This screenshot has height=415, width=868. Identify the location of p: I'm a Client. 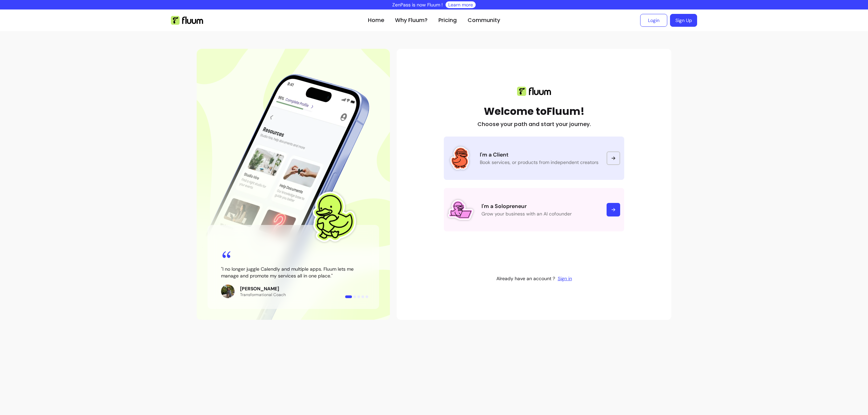
(539, 155).